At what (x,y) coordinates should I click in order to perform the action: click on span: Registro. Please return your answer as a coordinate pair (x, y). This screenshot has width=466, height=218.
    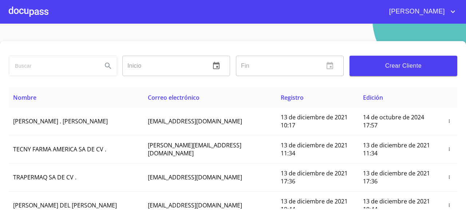
    Looking at the image, I should click on (292, 97).